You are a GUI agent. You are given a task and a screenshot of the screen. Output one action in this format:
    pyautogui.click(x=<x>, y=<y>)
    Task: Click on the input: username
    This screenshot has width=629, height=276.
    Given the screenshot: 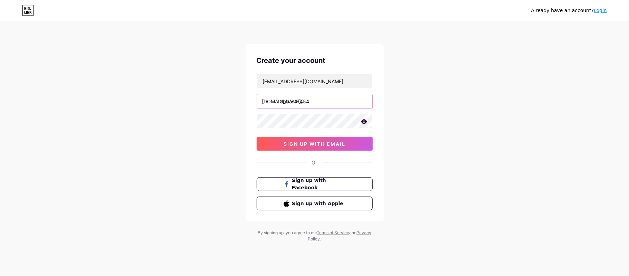 What is the action you would take?
    pyautogui.click(x=315, y=101)
    